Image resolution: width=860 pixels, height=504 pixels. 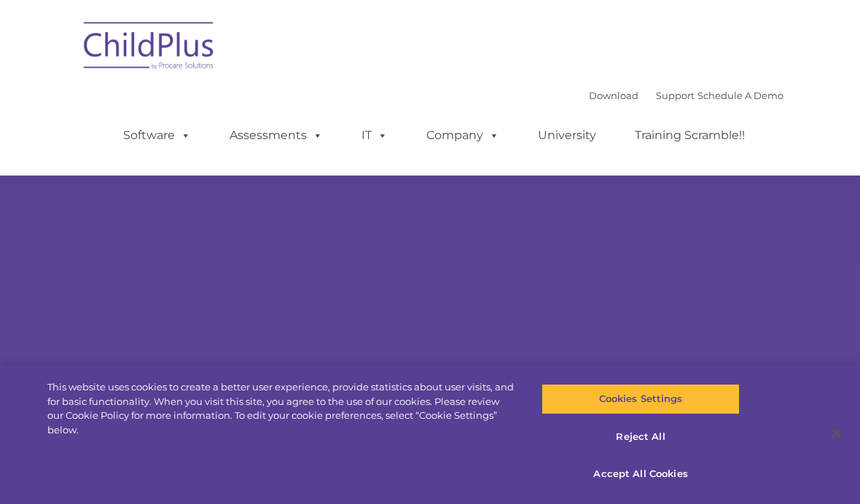 I want to click on a: Training Scramble!!, so click(x=689, y=135).